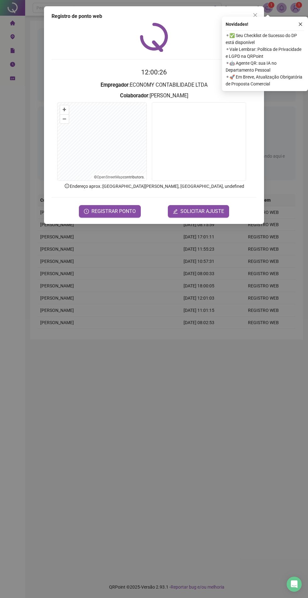  Describe the element at coordinates (119, 177) in the screenshot. I see `li: © contributors.` at that location.